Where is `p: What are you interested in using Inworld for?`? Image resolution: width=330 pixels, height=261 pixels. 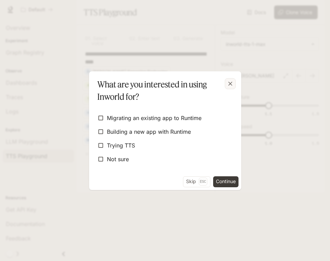 p: What are you interested in using Inworld for? is located at coordinates (164, 90).